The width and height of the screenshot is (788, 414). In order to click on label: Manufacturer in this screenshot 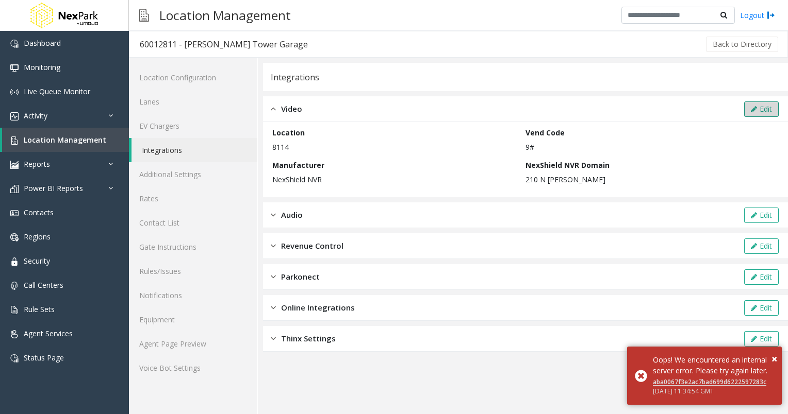, I will do `click(298, 165)`.